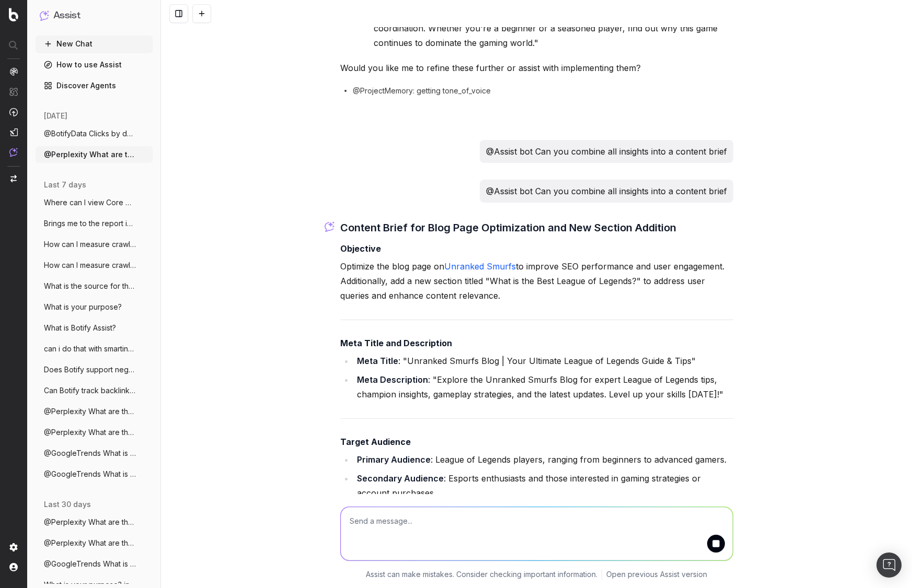 This screenshot has height=588, width=912. What do you see at coordinates (13, 72) in the screenshot?
I see `img: Analytics` at bounding box center [13, 72].